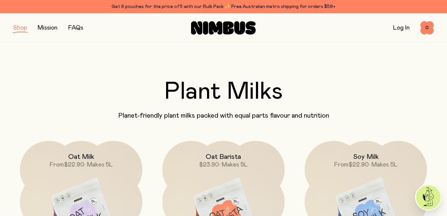 This screenshot has width=447, height=216. Describe the element at coordinates (366, 157) in the screenshot. I see `h2: Soy Milk` at that location.